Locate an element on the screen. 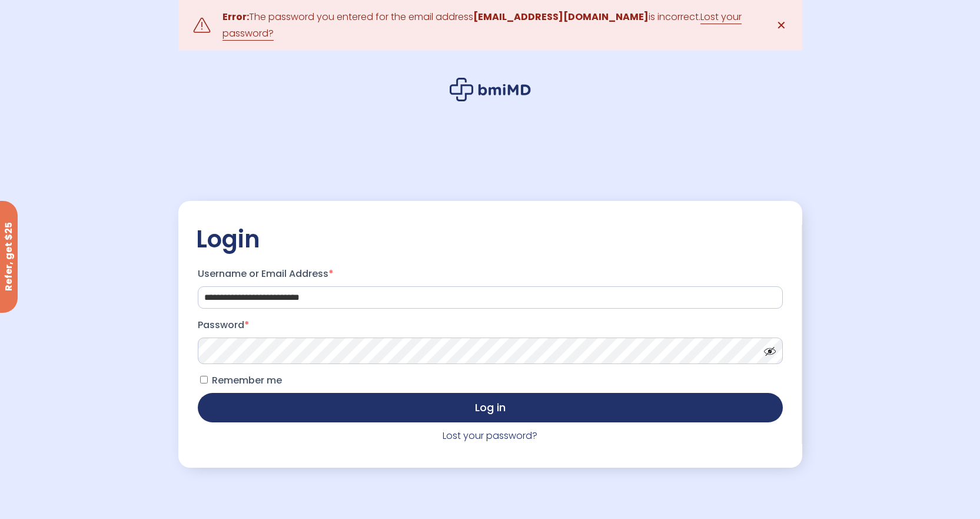  label: Username or Email Address is located at coordinates (490, 274).